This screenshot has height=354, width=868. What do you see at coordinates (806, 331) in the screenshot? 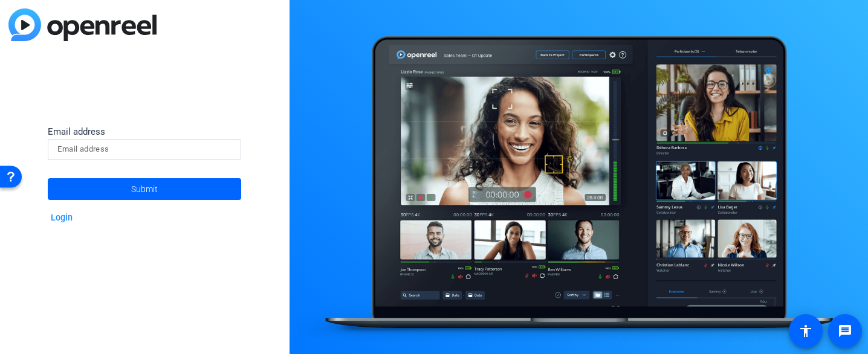
I see `mat-icon: accessibility` at bounding box center [806, 331].